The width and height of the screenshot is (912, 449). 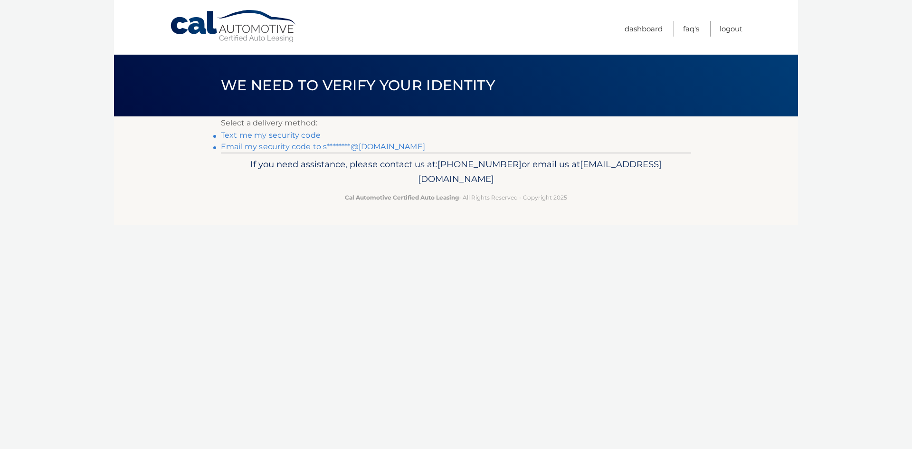 What do you see at coordinates (643, 28) in the screenshot?
I see `a: Dashboard` at bounding box center [643, 28].